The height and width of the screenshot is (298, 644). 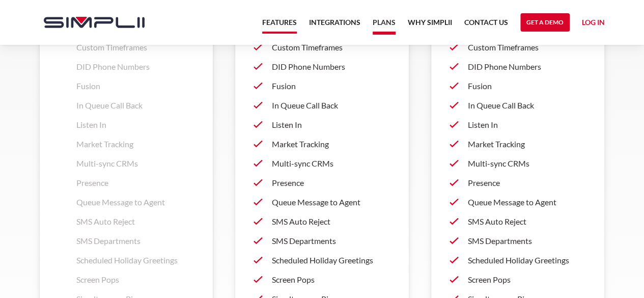 I want to click on a: Features, so click(x=280, y=25).